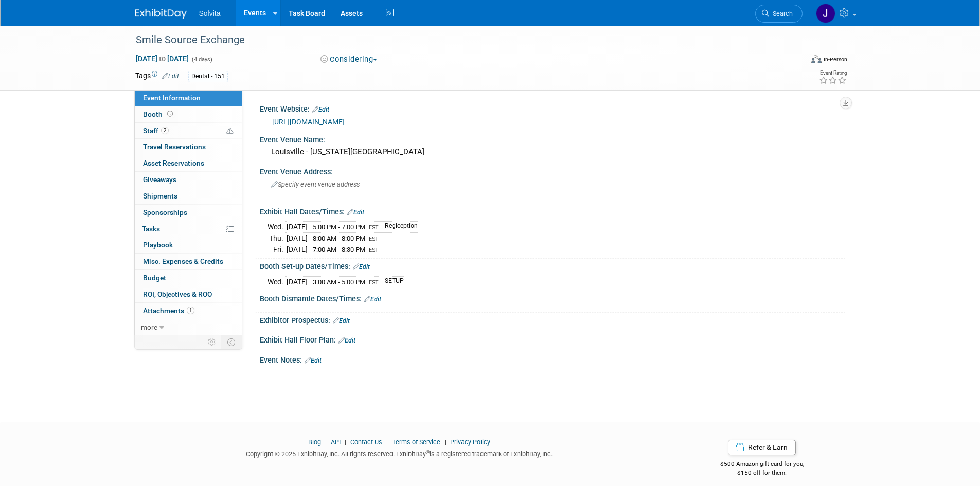 This screenshot has height=486, width=980. What do you see at coordinates (151, 229) in the screenshot?
I see `span: Tasks` at bounding box center [151, 229].